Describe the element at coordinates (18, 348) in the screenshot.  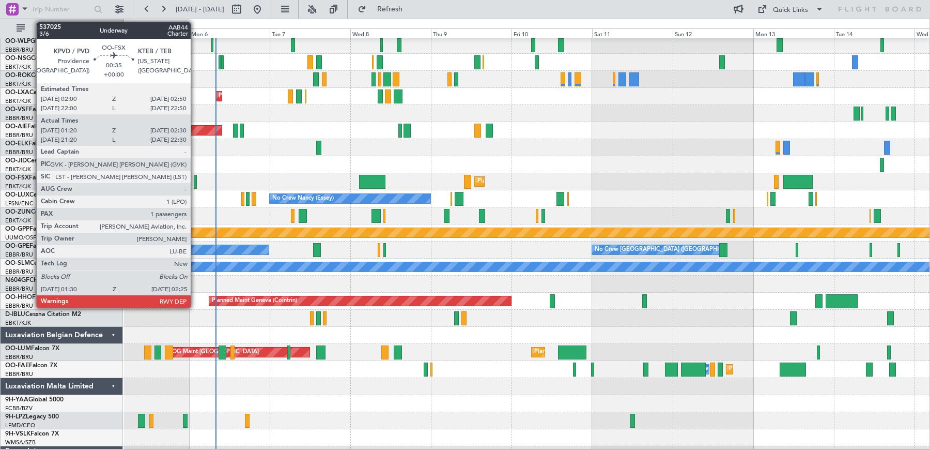
I see `span: OO-LUM` at that location.